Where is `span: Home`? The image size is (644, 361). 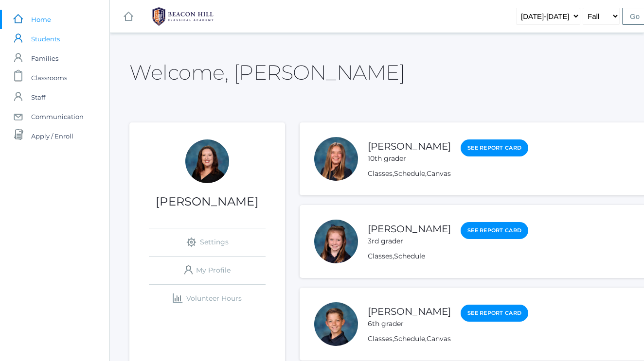 span: Home is located at coordinates (41, 19).